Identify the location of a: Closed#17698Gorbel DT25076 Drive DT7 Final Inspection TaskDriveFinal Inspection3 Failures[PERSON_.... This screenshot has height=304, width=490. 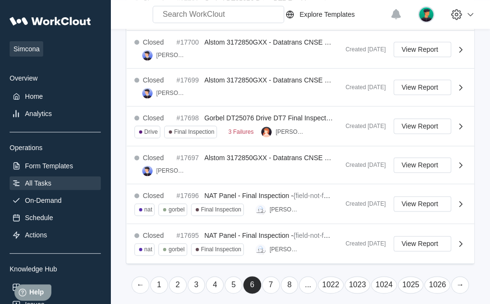
(300, 126).